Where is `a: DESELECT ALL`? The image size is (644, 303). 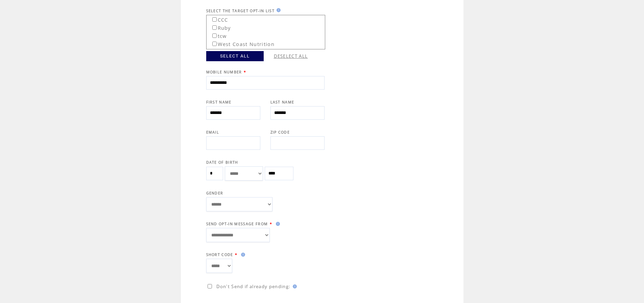 a: DESELECT ALL is located at coordinates (291, 56).